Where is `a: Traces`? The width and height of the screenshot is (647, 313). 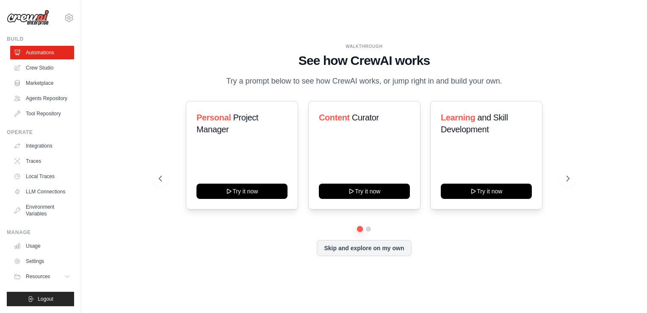 a: Traces is located at coordinates (42, 161).